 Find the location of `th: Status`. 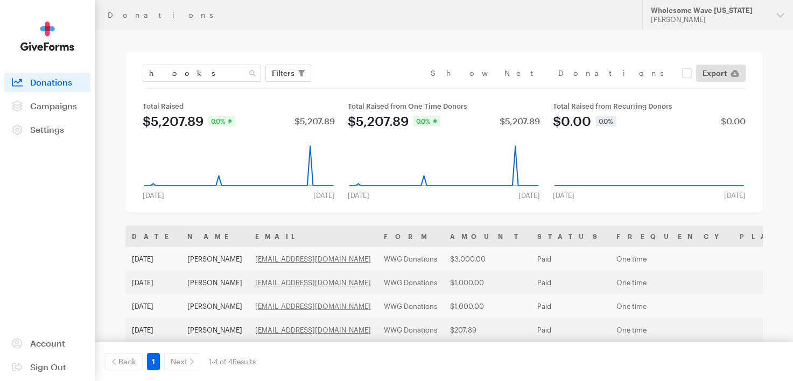

th: Status is located at coordinates (570, 236).